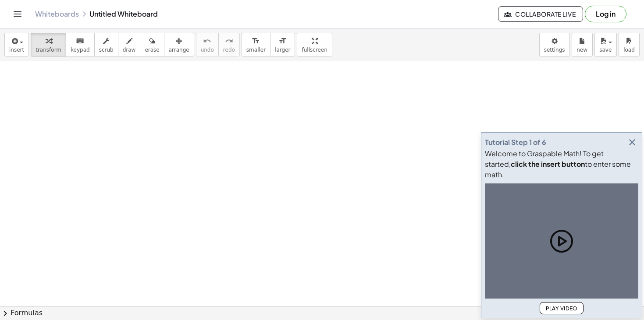 This screenshot has height=320, width=644. I want to click on button: erase, so click(152, 44).